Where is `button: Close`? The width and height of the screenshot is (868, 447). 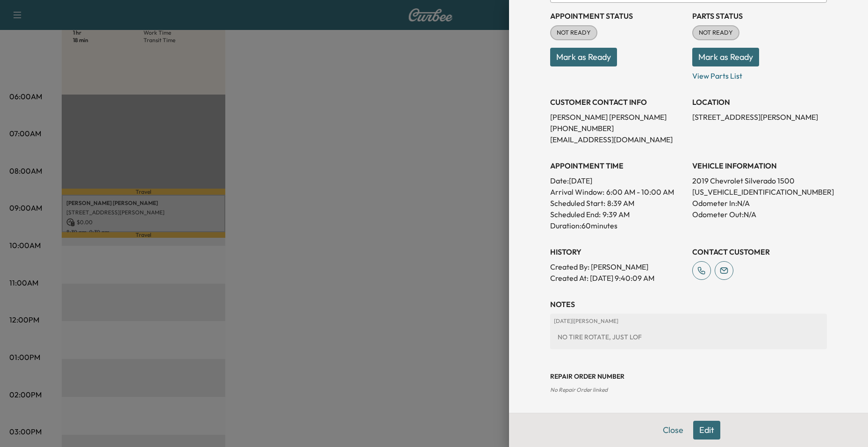
button: Close is located at coordinates (673, 430).